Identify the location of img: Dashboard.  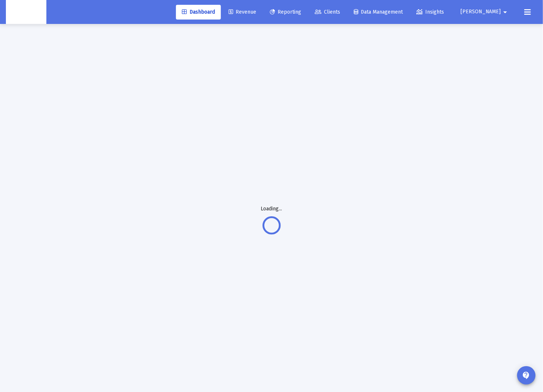
(26, 12).